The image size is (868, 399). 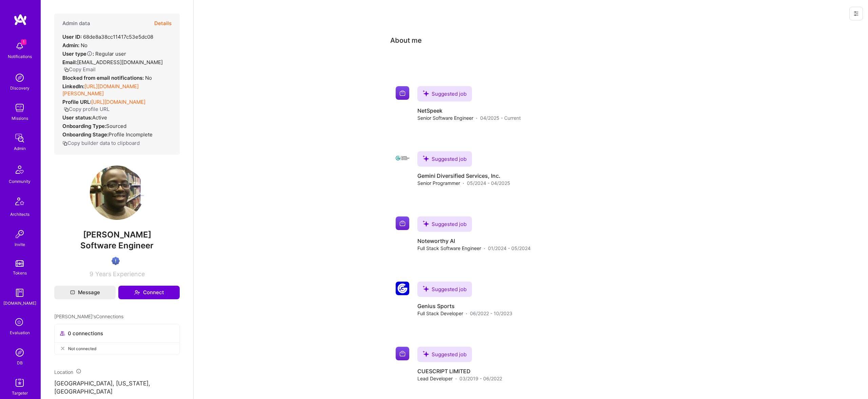 What do you see at coordinates (20, 170) in the screenshot?
I see `img: Community` at bounding box center [20, 170].